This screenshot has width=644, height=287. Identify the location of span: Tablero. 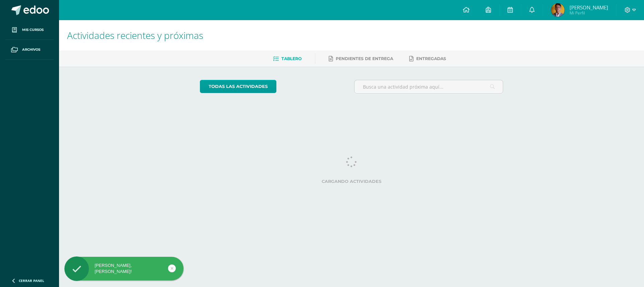
(291, 59).